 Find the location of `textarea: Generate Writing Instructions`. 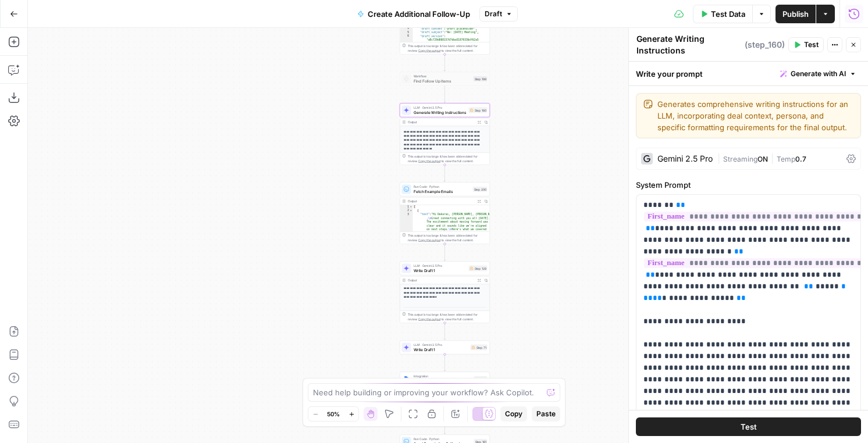

textarea: Generate Writing Instructions is located at coordinates (688, 45).